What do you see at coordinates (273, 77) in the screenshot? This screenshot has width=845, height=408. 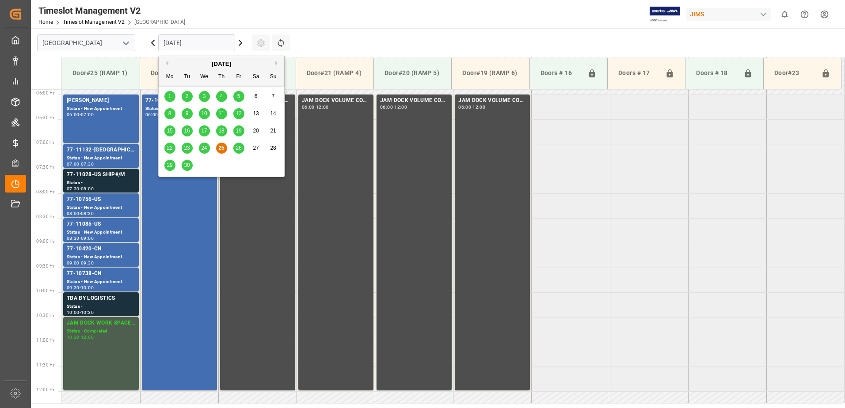 I see `div: Su` at bounding box center [273, 77].